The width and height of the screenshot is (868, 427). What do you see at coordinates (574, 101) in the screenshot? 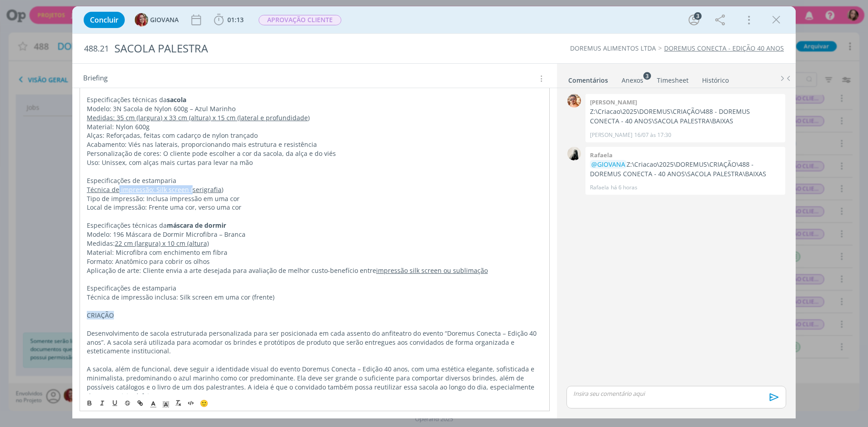
I see `img: V` at bounding box center [574, 101].